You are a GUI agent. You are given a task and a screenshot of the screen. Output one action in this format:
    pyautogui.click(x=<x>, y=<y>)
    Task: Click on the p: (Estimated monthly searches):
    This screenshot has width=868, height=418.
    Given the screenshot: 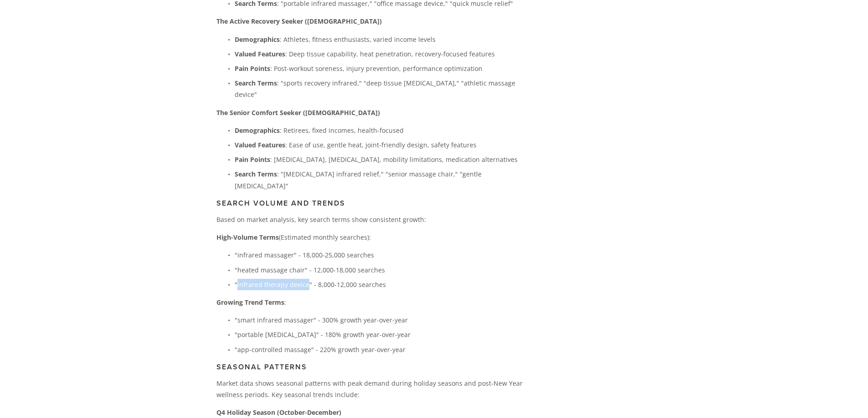 What is the action you would take?
    pyautogui.click(x=376, y=237)
    